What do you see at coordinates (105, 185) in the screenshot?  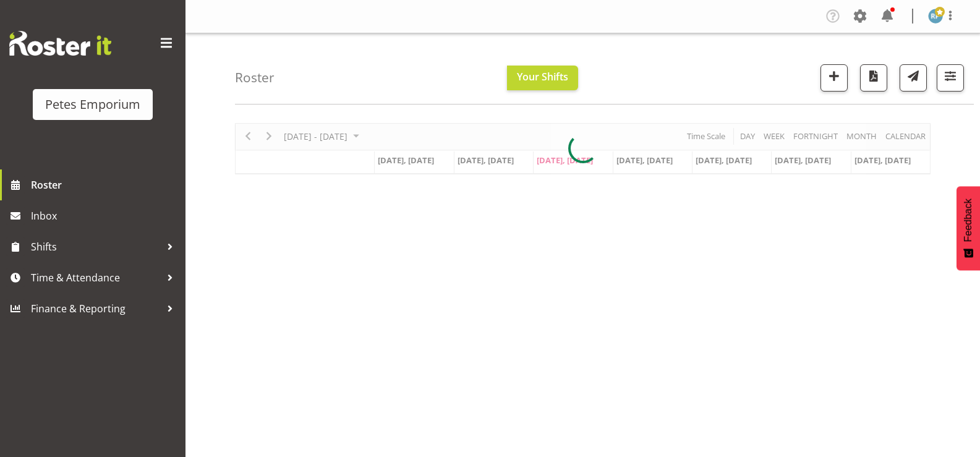 I see `span: Roster` at bounding box center [105, 185].